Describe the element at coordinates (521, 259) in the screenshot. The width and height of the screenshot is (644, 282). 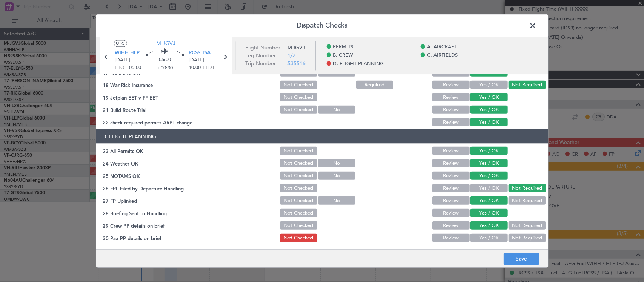
I see `button: Save` at that location.